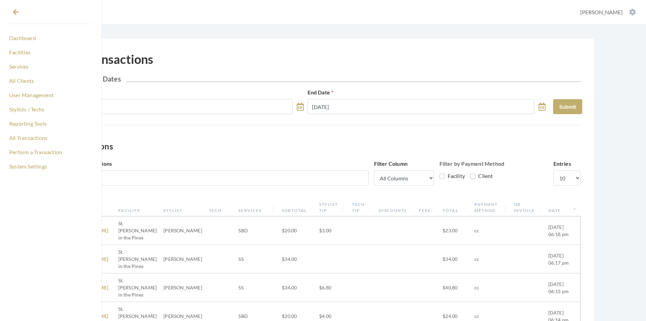 This screenshot has height=321, width=646. Describe the element at coordinates (332, 287) in the screenshot. I see `td: $6.80` at that location.